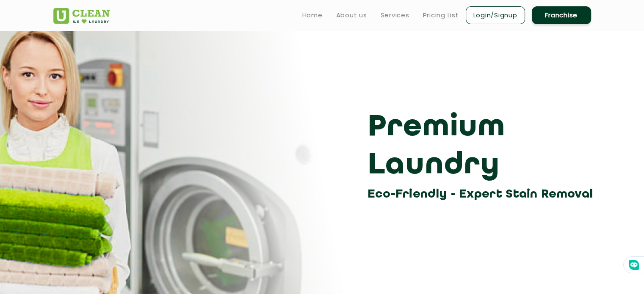 The height and width of the screenshot is (294, 644). What do you see at coordinates (441, 15) in the screenshot?
I see `a: Pricing List` at bounding box center [441, 15].